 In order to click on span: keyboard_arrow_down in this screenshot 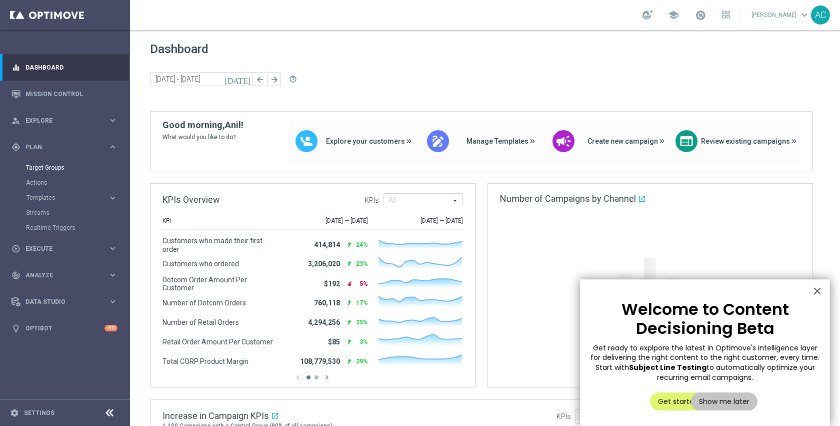, I will do `click(805, 15)`.